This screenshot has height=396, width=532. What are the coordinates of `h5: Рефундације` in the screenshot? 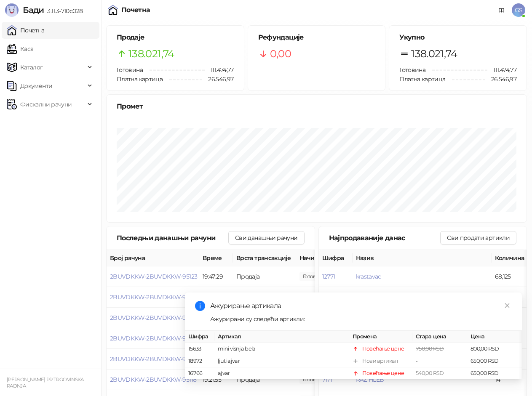 It's located at (317, 37).